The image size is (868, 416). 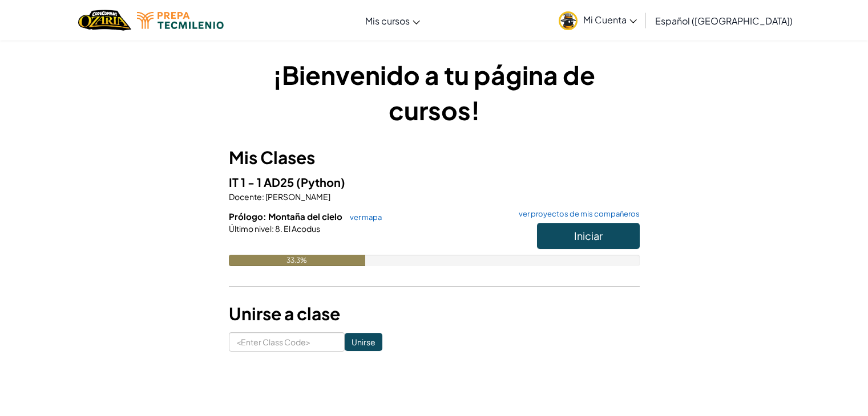 What do you see at coordinates (286, 342) in the screenshot?
I see `input: <Enter Class Code>` at bounding box center [286, 342].